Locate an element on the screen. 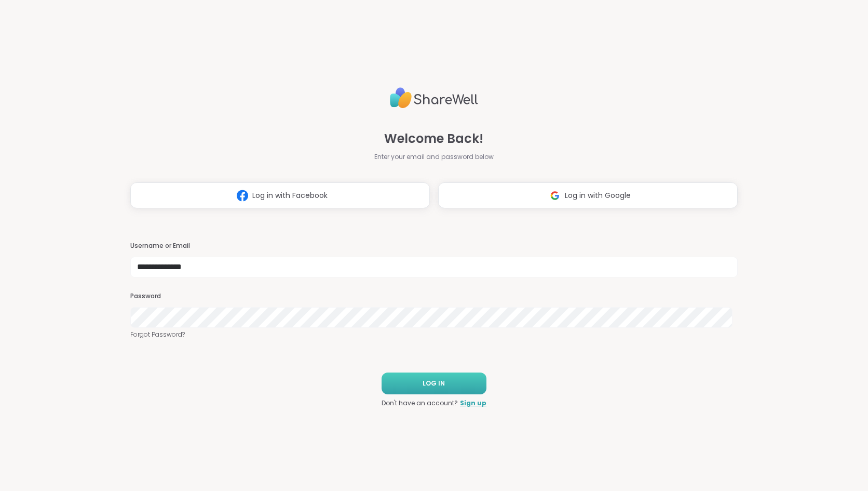  h3: Username or Email is located at coordinates (434, 246).